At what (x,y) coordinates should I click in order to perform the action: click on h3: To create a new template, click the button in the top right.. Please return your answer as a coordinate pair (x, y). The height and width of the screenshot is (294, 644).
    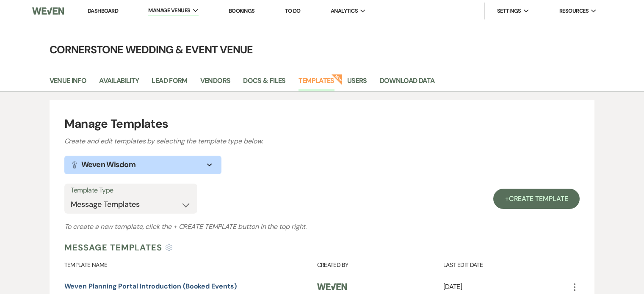
    Looking at the image, I should click on (322, 227).